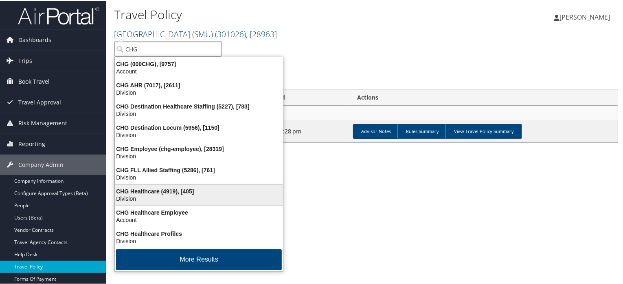 The image size is (623, 284). What do you see at coordinates (282, 14) in the screenshot?
I see `h1: Travel Policy` at bounding box center [282, 14].